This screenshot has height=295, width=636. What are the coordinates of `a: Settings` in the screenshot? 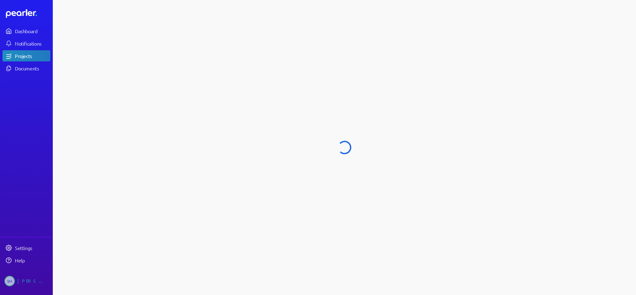 It's located at (26, 248).